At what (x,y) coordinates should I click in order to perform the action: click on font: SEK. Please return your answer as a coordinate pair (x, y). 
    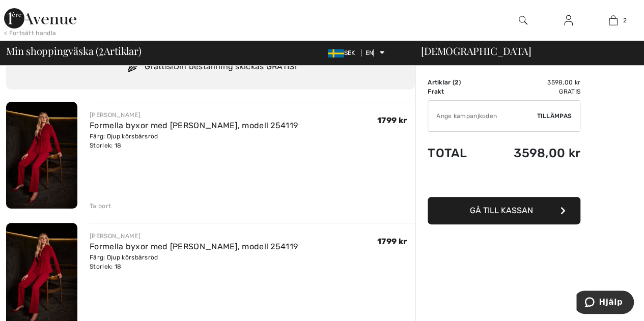
    Looking at the image, I should click on (349, 53).